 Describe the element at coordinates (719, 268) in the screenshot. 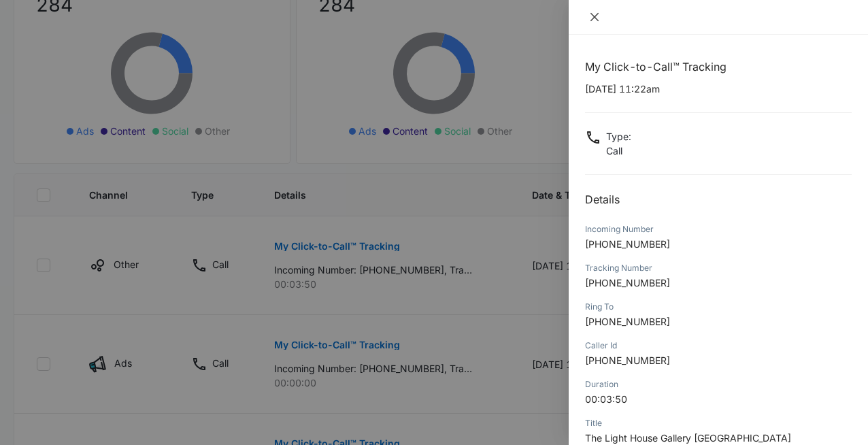

I see `div: Tracking Number` at that location.